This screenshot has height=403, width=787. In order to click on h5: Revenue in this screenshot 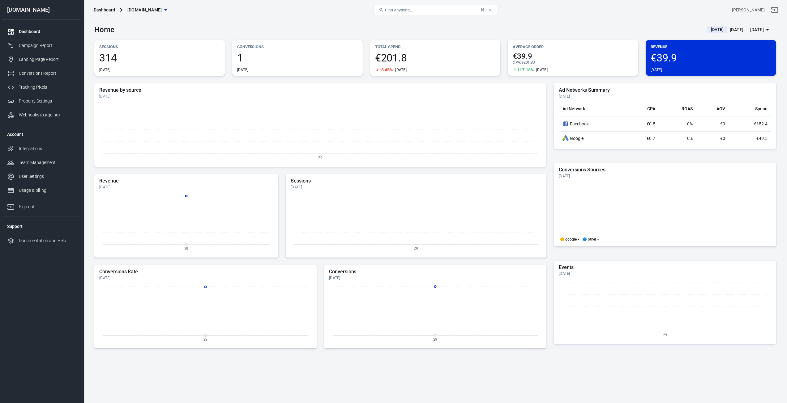, I will do `click(186, 181)`.